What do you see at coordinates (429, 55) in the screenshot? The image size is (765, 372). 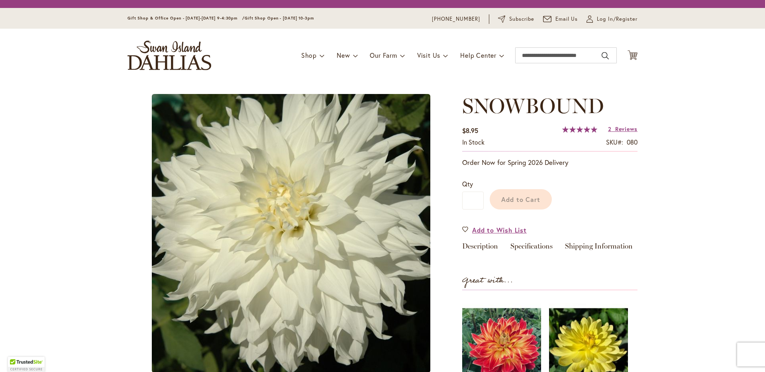 I see `span: Visit Us` at bounding box center [429, 55].